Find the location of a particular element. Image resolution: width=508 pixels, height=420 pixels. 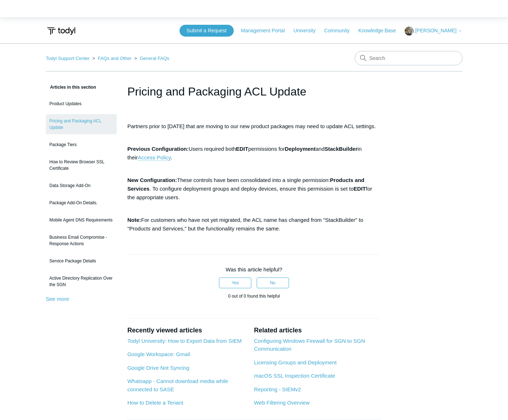

a: Submit a Request is located at coordinates (206, 30).